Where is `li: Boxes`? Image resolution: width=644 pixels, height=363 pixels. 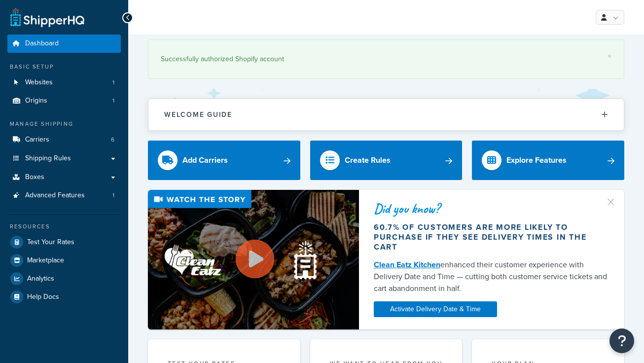 li: Boxes is located at coordinates (64, 177).